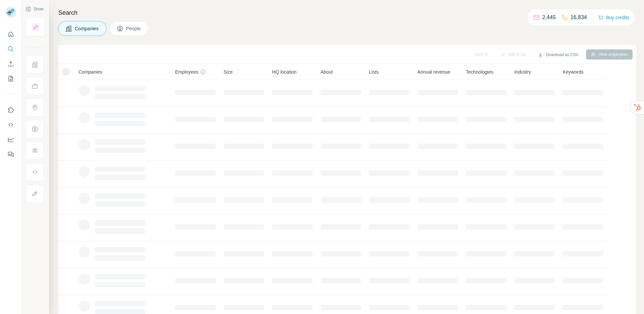  What do you see at coordinates (284, 72) in the screenshot?
I see `span: HQ location` at bounding box center [284, 72].